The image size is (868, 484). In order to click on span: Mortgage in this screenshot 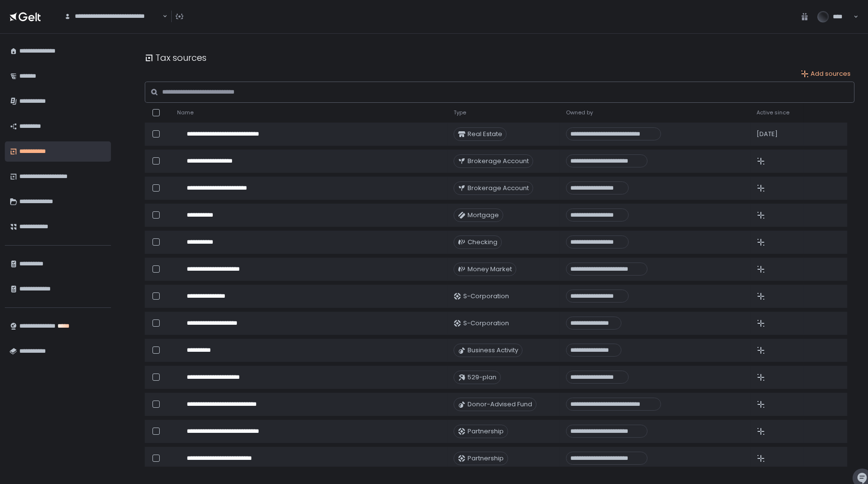, I will do `click(483, 215)`.